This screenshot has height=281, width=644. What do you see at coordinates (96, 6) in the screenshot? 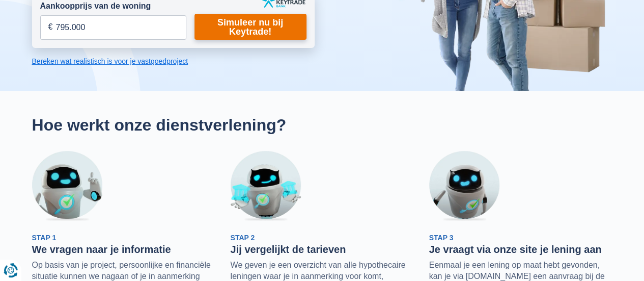
I see `label: Aankoopprijs van de woning` at bounding box center [96, 6].